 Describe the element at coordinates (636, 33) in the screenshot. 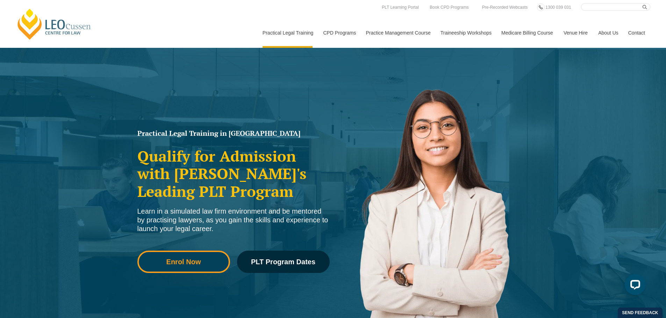

I see `a: Contact` at that location.